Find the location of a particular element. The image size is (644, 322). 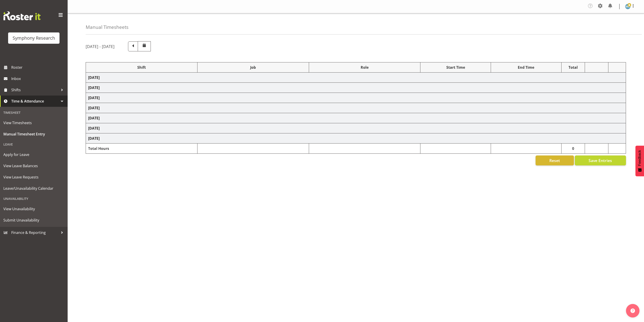

span: Roster is located at coordinates (38, 68).